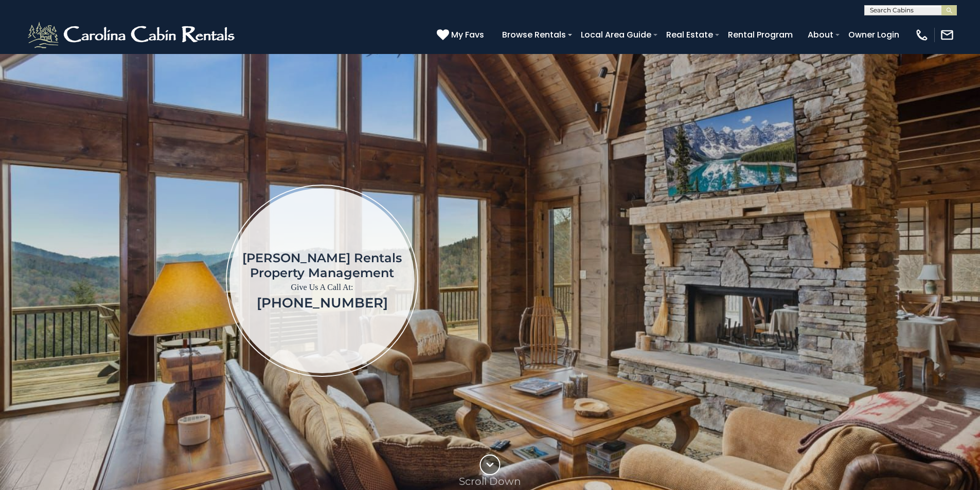  What do you see at coordinates (461, 35) in the screenshot?
I see `a: My Favs` at bounding box center [461, 35].